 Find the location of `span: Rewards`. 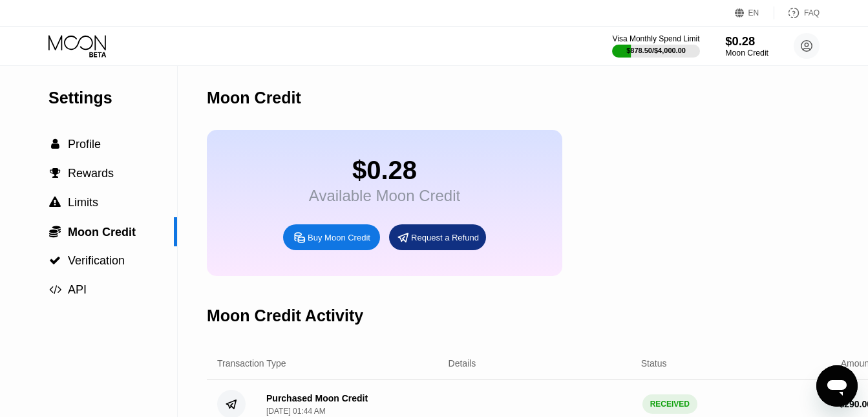

span: Rewards is located at coordinates (90, 173).